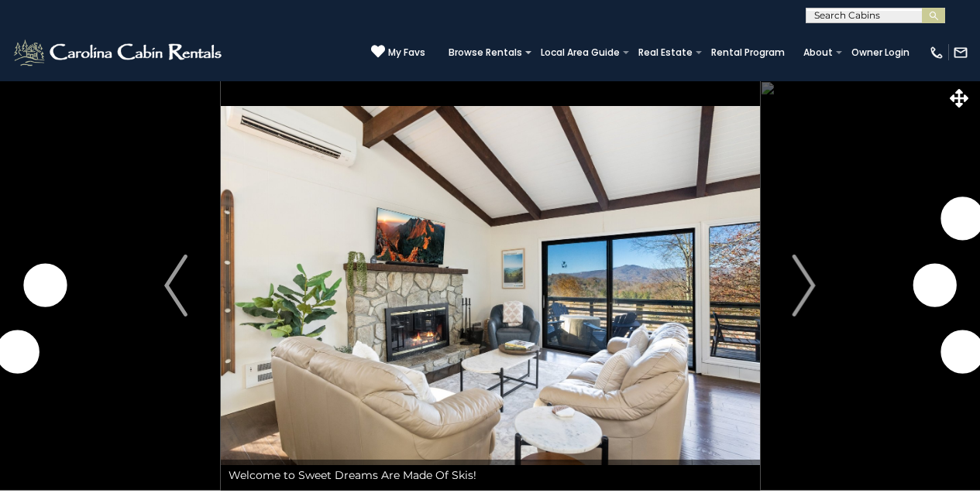 Image resolution: width=980 pixels, height=496 pixels. What do you see at coordinates (880, 53) in the screenshot?
I see `a: Owner Login` at bounding box center [880, 53].